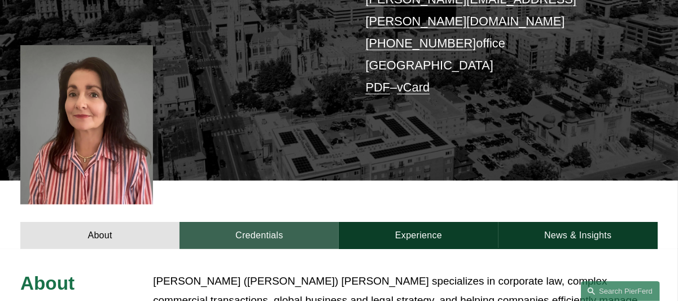 Image resolution: width=678 pixels, height=301 pixels. I want to click on a: Credentials, so click(259, 235).